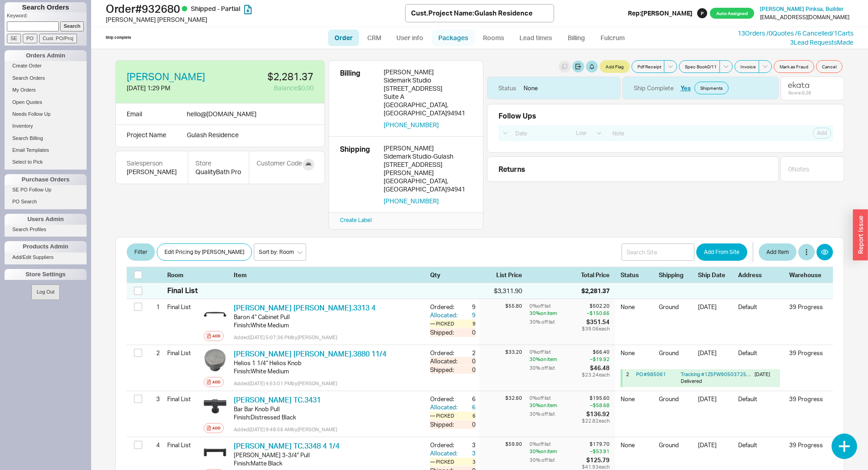 The image size is (868, 470). What do you see at coordinates (596, 352) in the screenshot?
I see `div: $66.40` at bounding box center [596, 352].